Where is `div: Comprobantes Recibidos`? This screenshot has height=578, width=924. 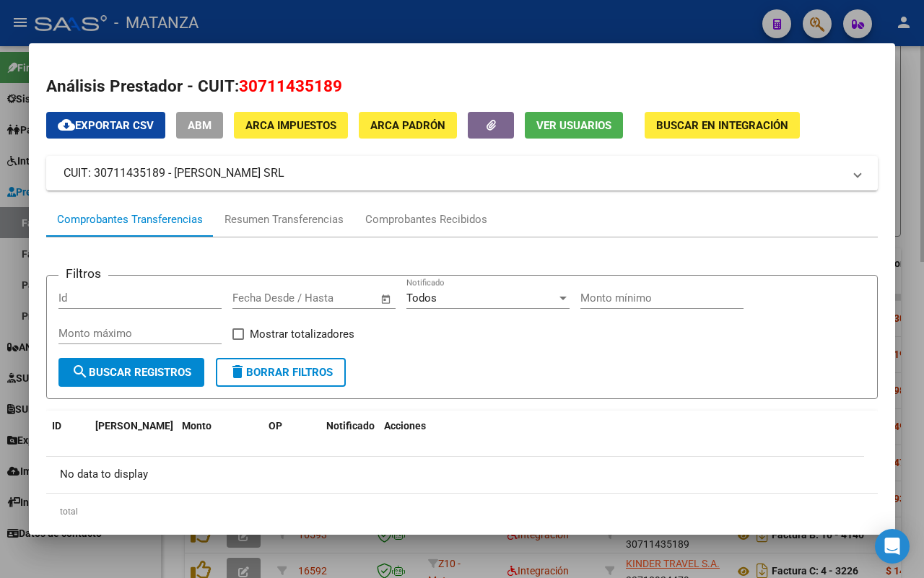 div: Comprobantes Recibidos is located at coordinates (426, 219).